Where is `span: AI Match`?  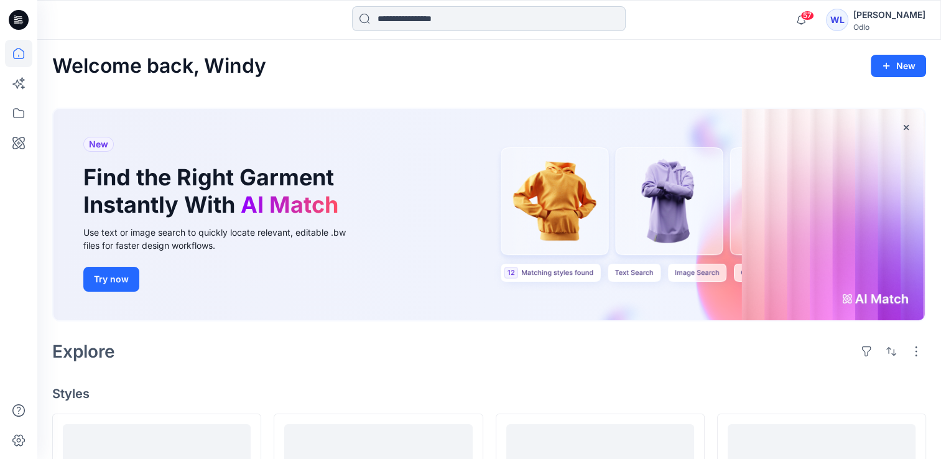 span: AI Match is located at coordinates (289, 205).